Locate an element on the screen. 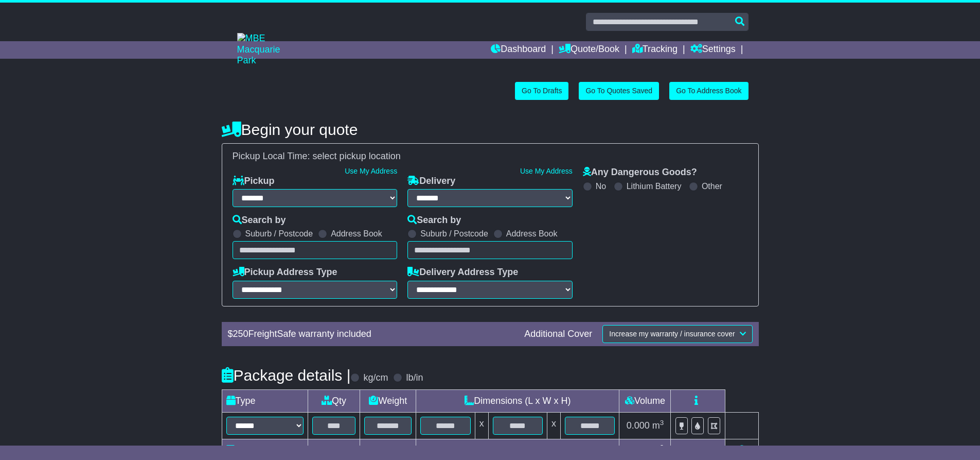 Image resolution: width=980 pixels, height=460 pixels. td: Dimensions (L x W x H) is located at coordinates (517, 401).